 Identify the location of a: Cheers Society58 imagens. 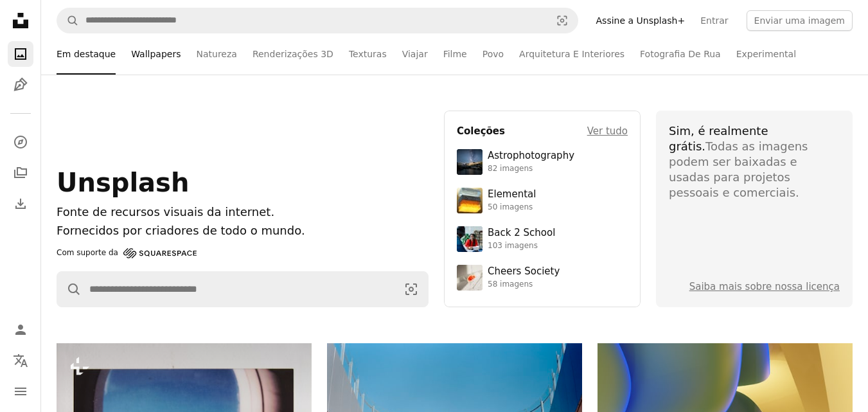
(542, 278).